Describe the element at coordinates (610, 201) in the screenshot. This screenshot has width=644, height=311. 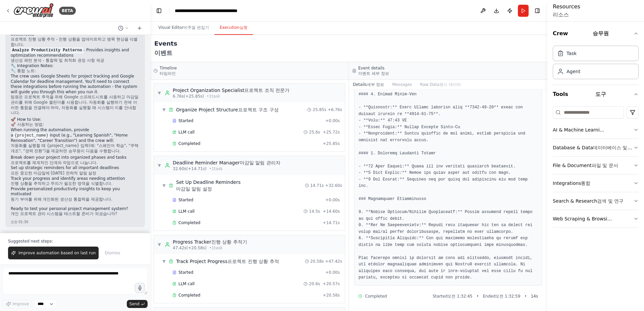
I see `xt-content: 검색 및 연구` at that location.